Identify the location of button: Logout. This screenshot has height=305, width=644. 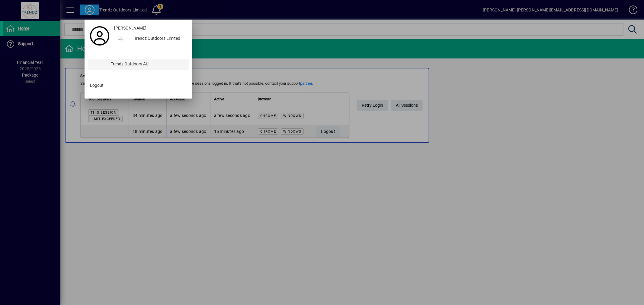
(138, 85).